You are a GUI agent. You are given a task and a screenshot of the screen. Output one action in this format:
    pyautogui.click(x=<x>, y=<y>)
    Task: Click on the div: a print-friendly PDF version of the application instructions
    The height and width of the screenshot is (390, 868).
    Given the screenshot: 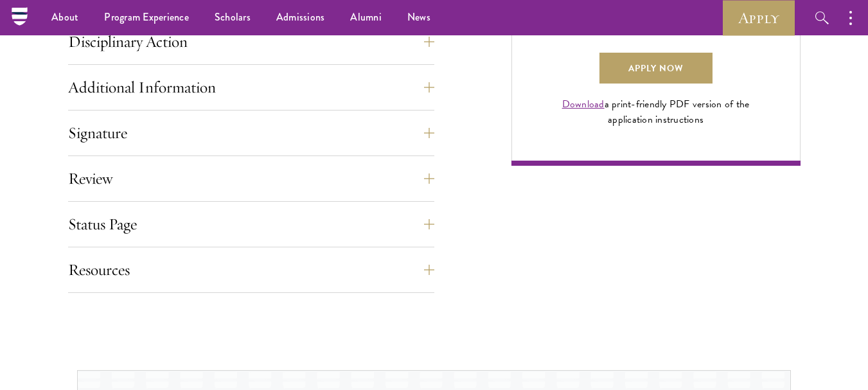 What is the action you would take?
    pyautogui.click(x=656, y=112)
    